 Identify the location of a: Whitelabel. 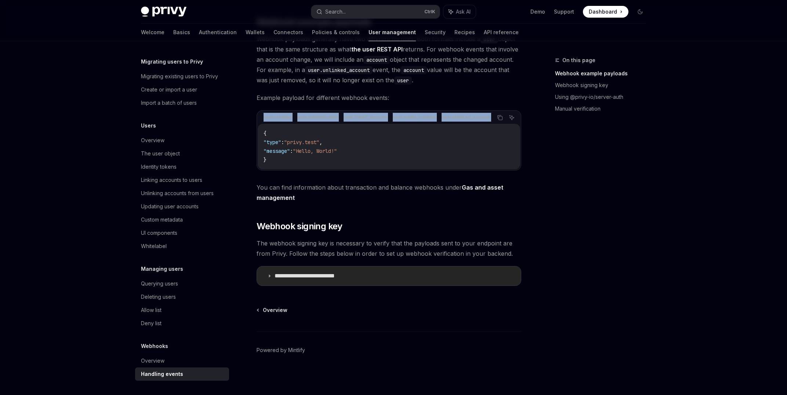
(182, 246).